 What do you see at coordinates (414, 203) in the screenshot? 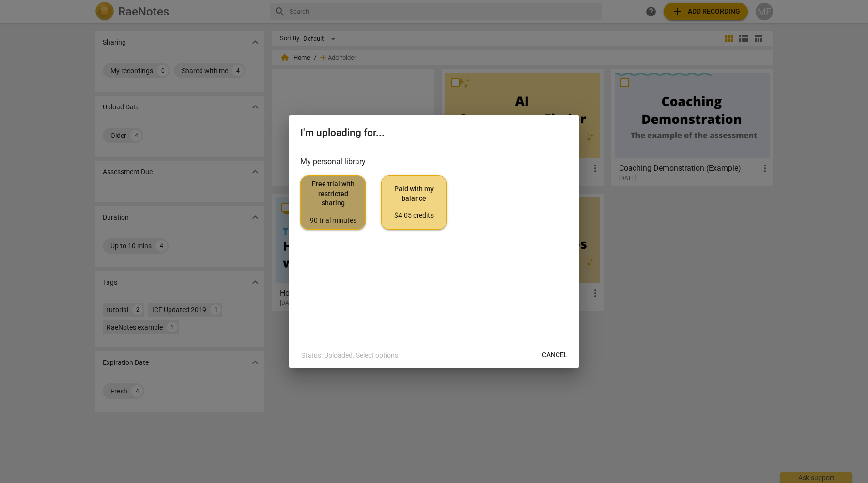
I see `button: Paid with my balance$4.05 credits` at bounding box center [414, 203].